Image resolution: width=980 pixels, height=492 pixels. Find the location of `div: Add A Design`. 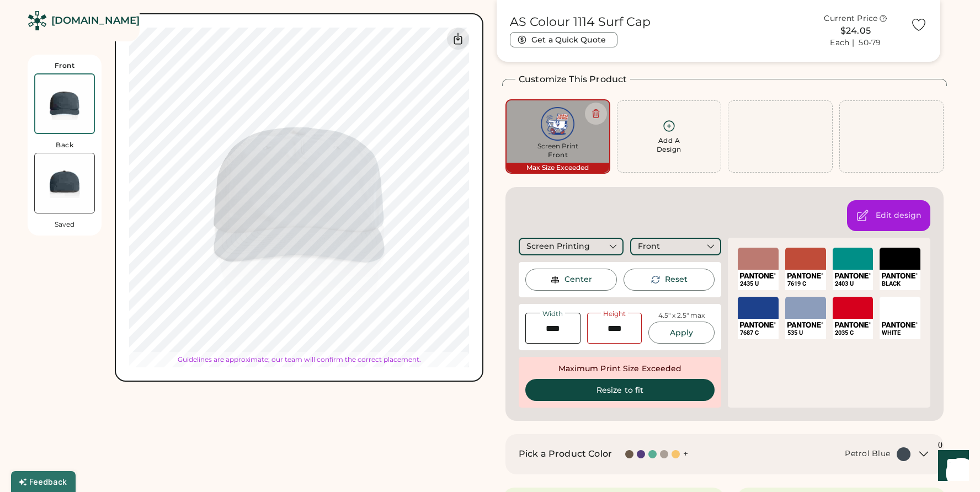

div: Add A Design is located at coordinates (669, 146).